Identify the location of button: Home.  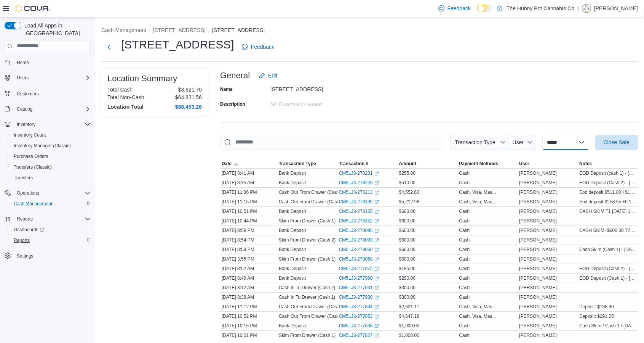
(48, 62).